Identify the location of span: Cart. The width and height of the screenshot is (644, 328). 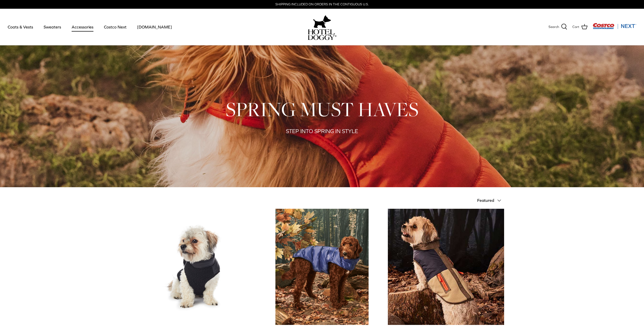
(576, 27).